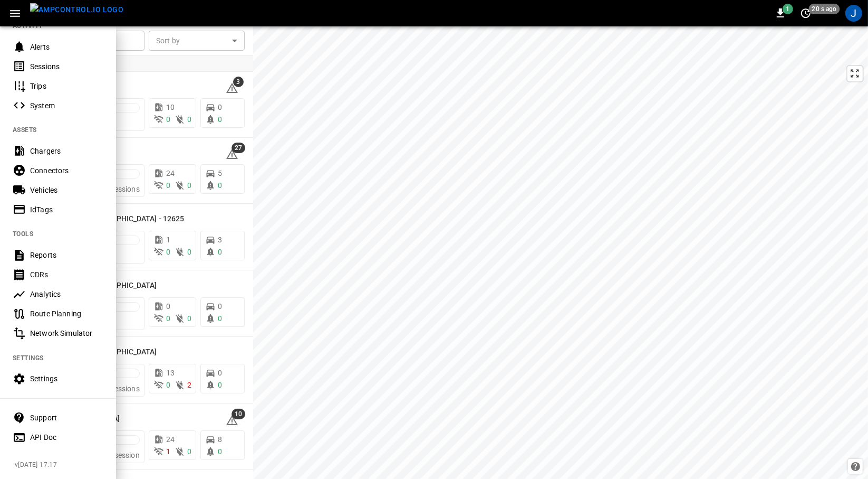 This screenshot has height=479, width=868. Describe the element at coordinates (66, 47) in the screenshot. I see `div: Alerts` at that location.